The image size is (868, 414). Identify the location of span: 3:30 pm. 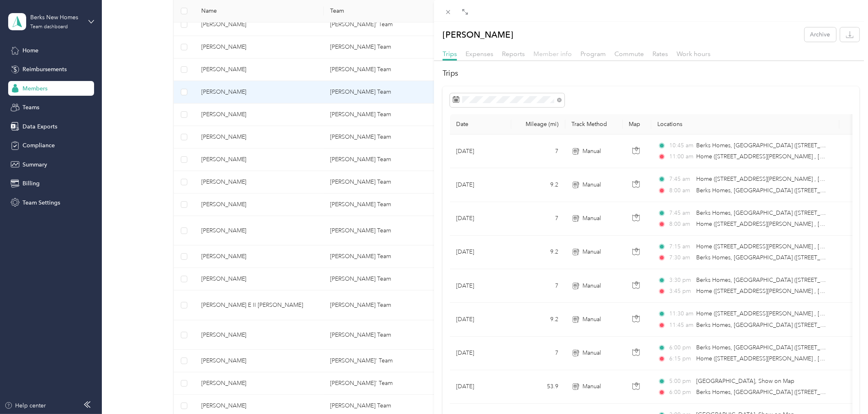
(681, 280).